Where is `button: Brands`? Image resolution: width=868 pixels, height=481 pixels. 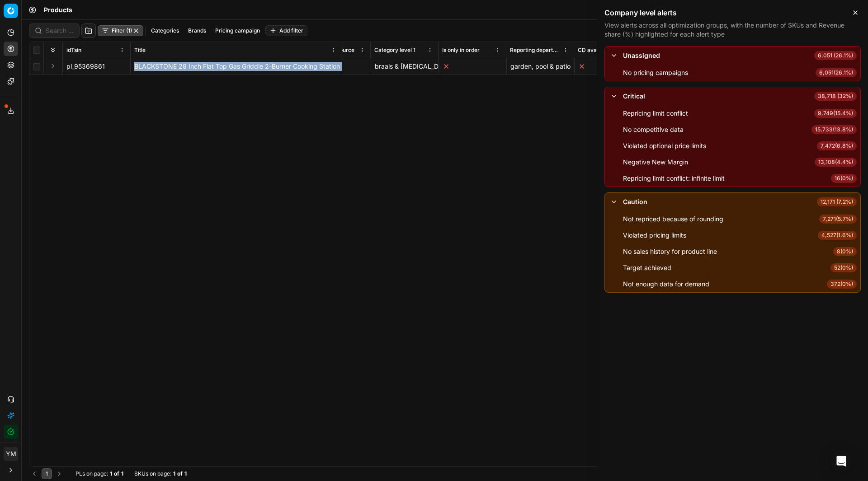 button: Brands is located at coordinates (197, 31).